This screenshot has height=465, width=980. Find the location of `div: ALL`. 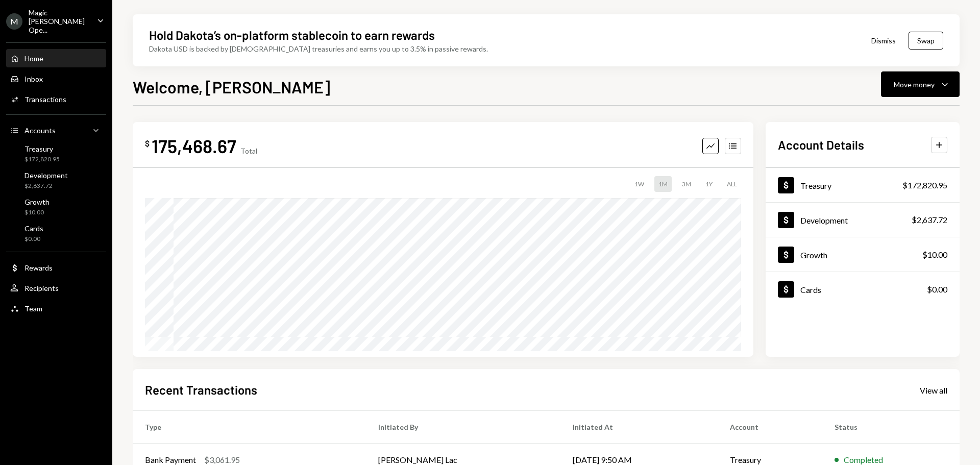

div: ALL is located at coordinates (732, 184).